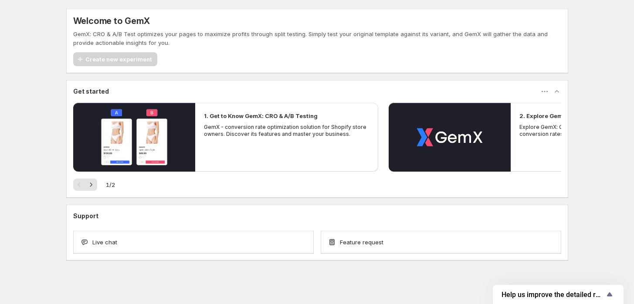  Describe the element at coordinates (553, 295) in the screenshot. I see `span: Help us improve the detailed report for A/B campaigns` at that location.